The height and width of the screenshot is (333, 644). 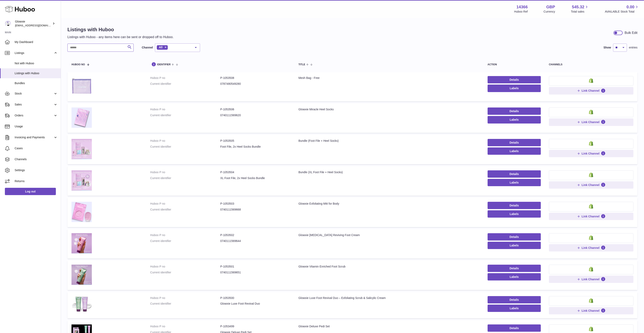 What do you see at coordinates (36, 181) in the screenshot?
I see `span: Returns` at bounding box center [36, 181].